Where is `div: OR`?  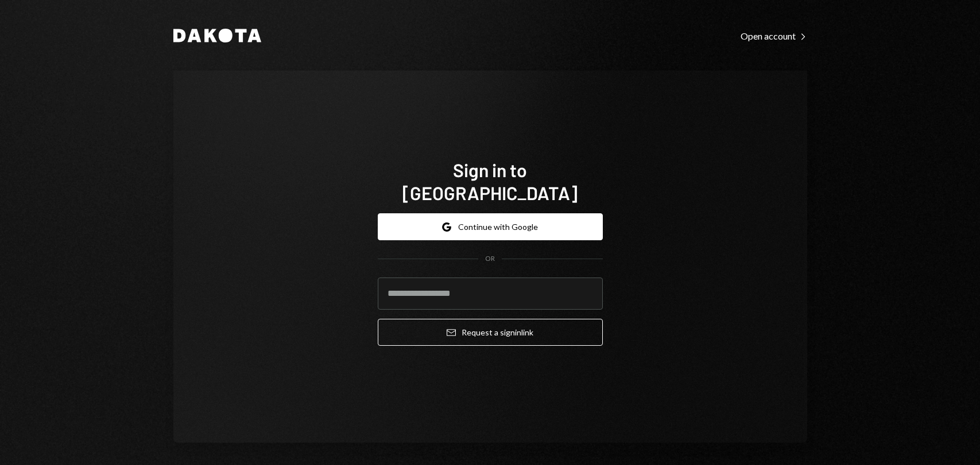 div: OR is located at coordinates (490, 259).